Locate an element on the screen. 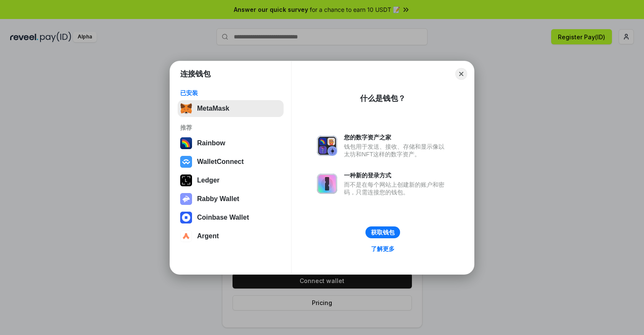  div: WalletConnect is located at coordinates (220, 162).